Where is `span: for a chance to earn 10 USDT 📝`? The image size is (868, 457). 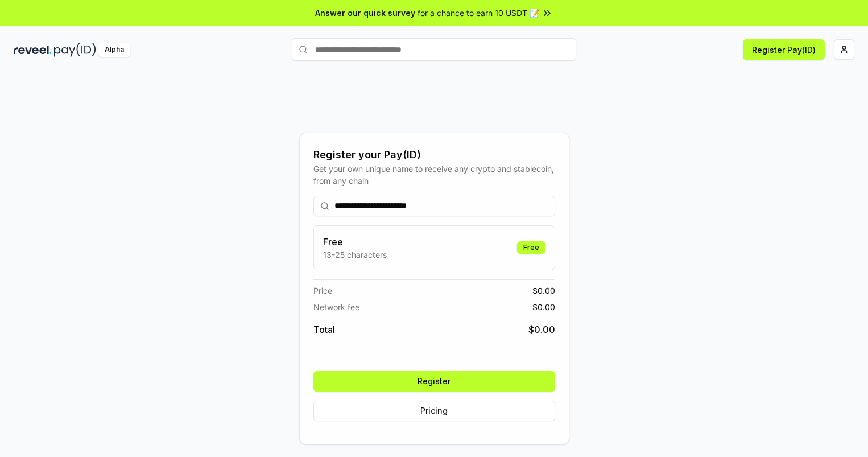
span: for a chance to earn 10 USDT 📝 is located at coordinates (479, 13).